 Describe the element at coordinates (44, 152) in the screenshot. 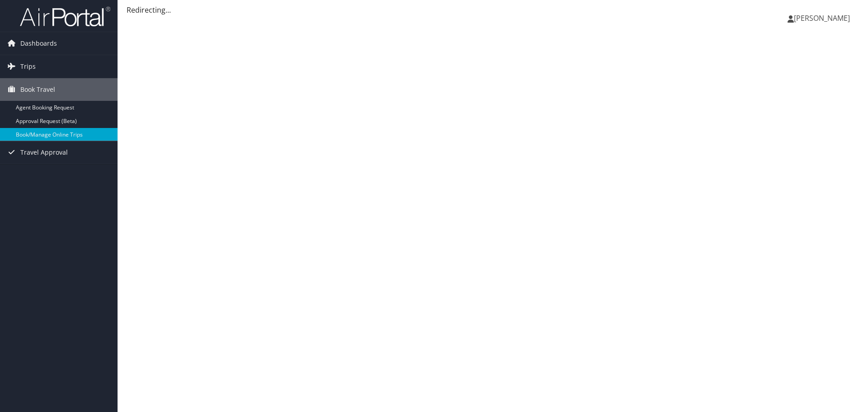

I see `span: Travel Approval` at that location.